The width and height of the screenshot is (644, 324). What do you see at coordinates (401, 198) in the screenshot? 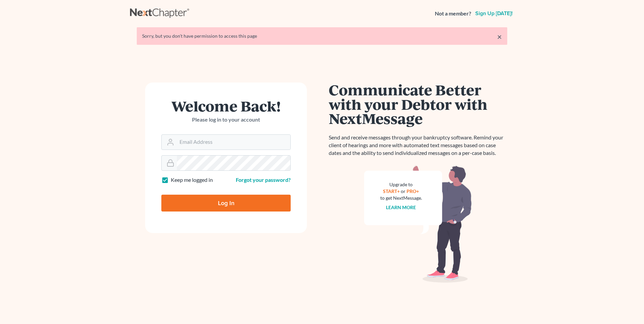
I see `div: to get NextMessage.` at bounding box center [401, 198].